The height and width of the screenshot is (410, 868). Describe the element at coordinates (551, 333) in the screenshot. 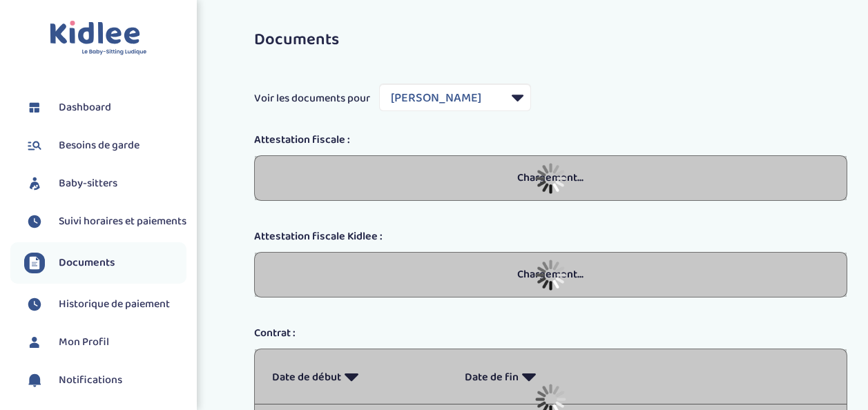

I see `div: Contrat :` at that location.